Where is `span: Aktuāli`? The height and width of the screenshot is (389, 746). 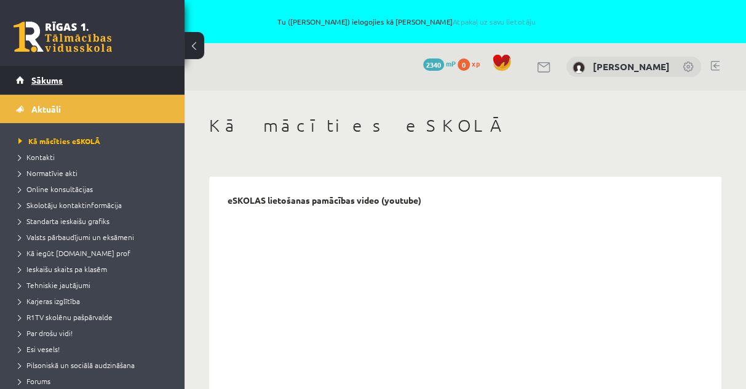
span: Aktuāli is located at coordinates (46, 109).